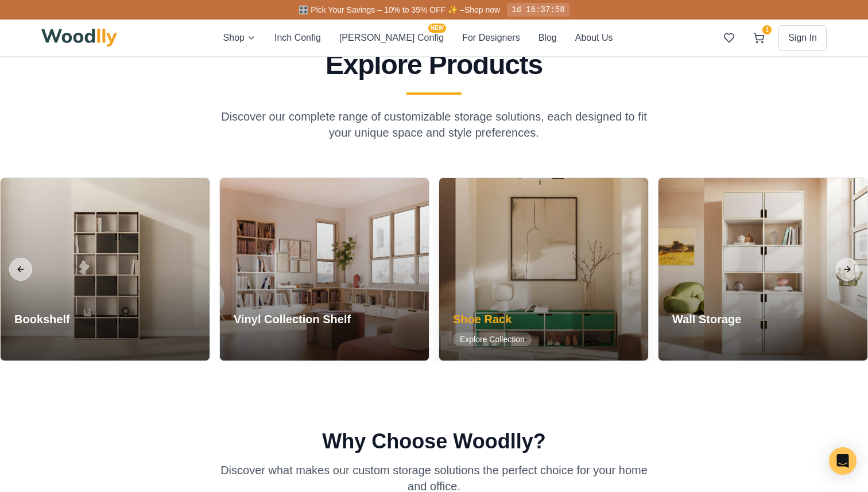  Describe the element at coordinates (434, 441) in the screenshot. I see `h2: Why Choose Woodlly?` at that location.